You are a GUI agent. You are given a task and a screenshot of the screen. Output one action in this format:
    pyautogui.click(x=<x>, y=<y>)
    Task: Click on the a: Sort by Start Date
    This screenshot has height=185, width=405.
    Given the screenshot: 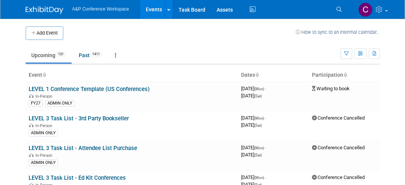 What is the action you would take?
    pyautogui.click(x=257, y=75)
    